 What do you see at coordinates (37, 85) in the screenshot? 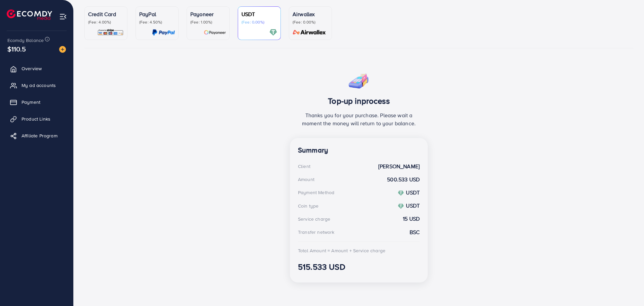
I see `a: My ad accounts` at bounding box center [37, 85].